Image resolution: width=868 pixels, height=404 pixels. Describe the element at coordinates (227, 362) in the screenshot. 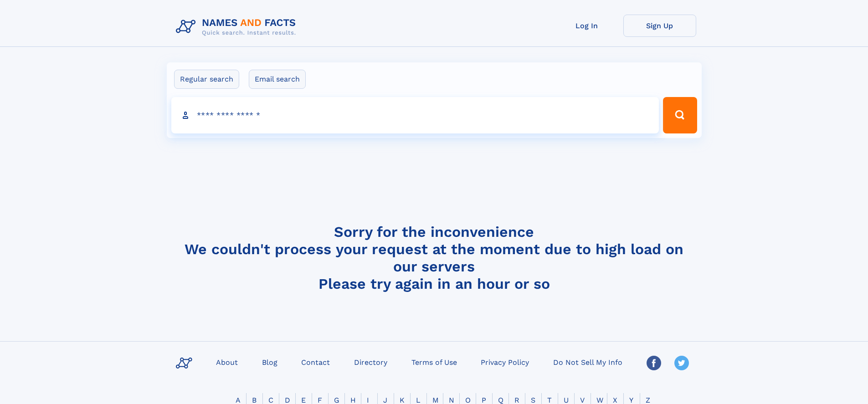

I see `a: About` at that location.